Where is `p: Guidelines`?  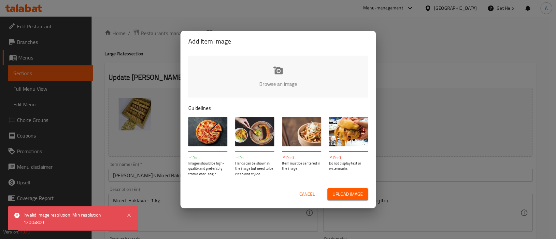 p: Guidelines is located at coordinates (278, 108).